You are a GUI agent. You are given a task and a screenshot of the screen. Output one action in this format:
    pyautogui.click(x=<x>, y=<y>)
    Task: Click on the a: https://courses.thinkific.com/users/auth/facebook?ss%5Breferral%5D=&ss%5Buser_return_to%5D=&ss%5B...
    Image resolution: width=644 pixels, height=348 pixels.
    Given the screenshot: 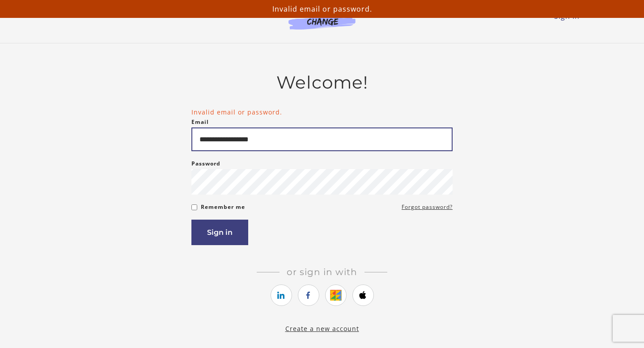 What is the action you would take?
    pyautogui.click(x=309, y=295)
    